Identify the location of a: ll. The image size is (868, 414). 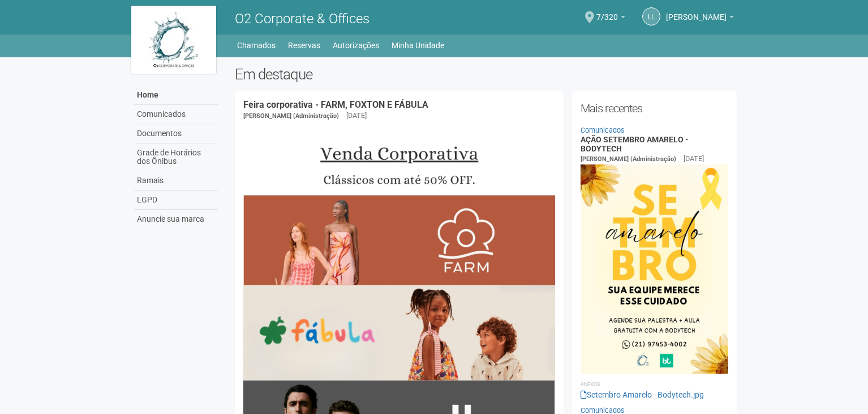
(652, 16).